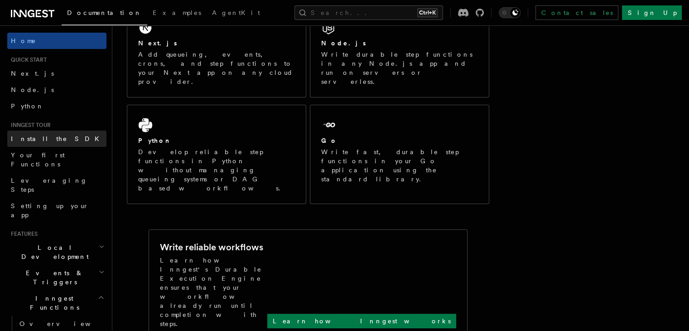  I want to click on p: Learn how Inngest works, so click(361, 321).